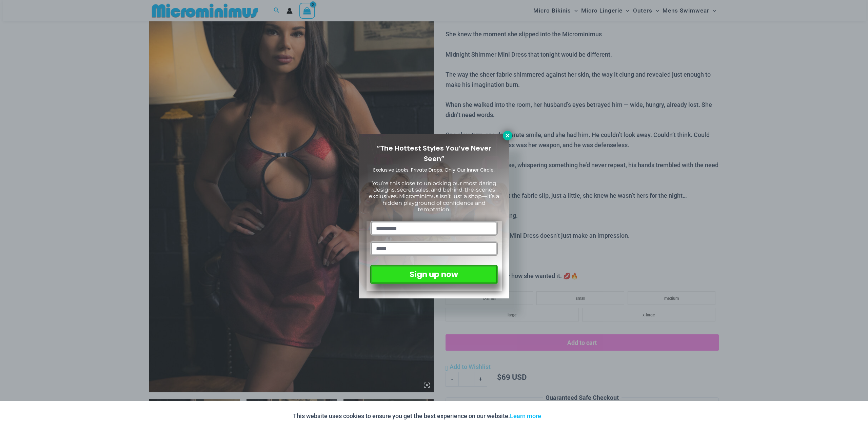 The width and height of the screenshot is (868, 431). Describe the element at coordinates (560, 416) in the screenshot. I see `button: Accept` at that location.